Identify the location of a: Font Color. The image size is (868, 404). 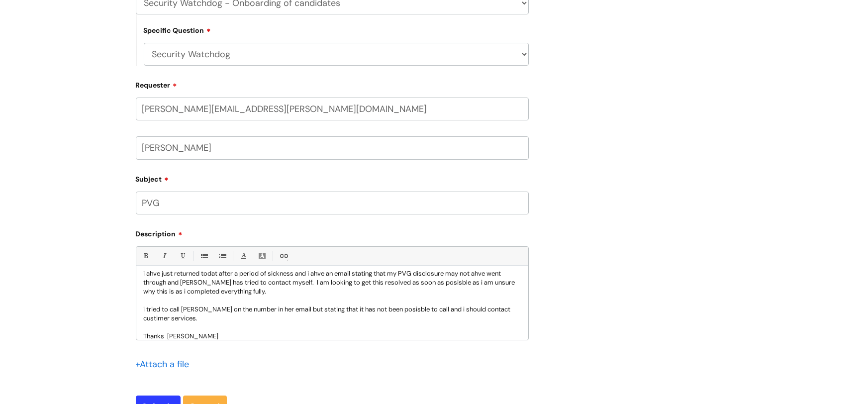
(243, 255).